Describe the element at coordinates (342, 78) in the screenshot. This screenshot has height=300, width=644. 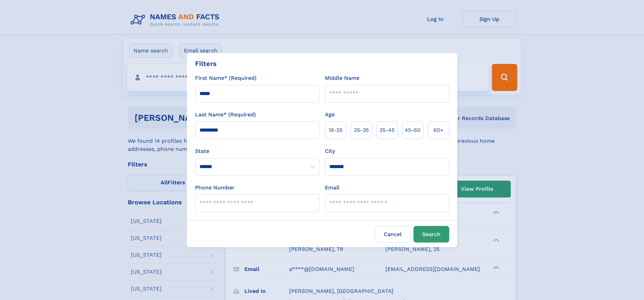
I see `label: Middle Name` at that location.